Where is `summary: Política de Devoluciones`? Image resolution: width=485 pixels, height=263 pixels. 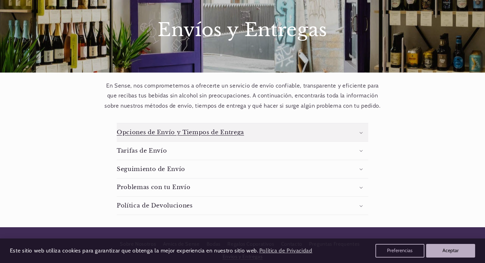
summary: Política de Devoluciones is located at coordinates (242, 205).